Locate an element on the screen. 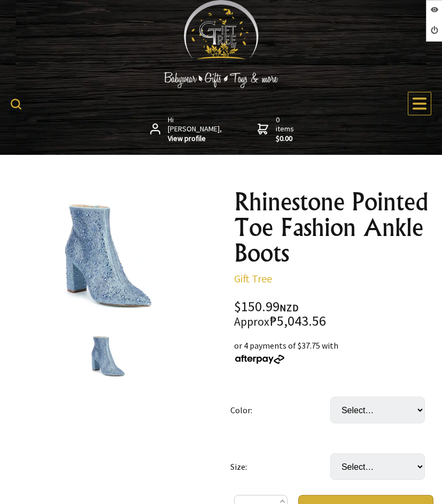  a: 0 items$0.00 is located at coordinates (276, 129).